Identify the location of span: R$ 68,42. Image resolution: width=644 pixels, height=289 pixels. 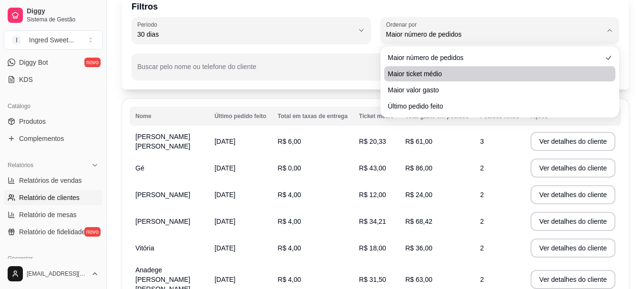
(418, 222).